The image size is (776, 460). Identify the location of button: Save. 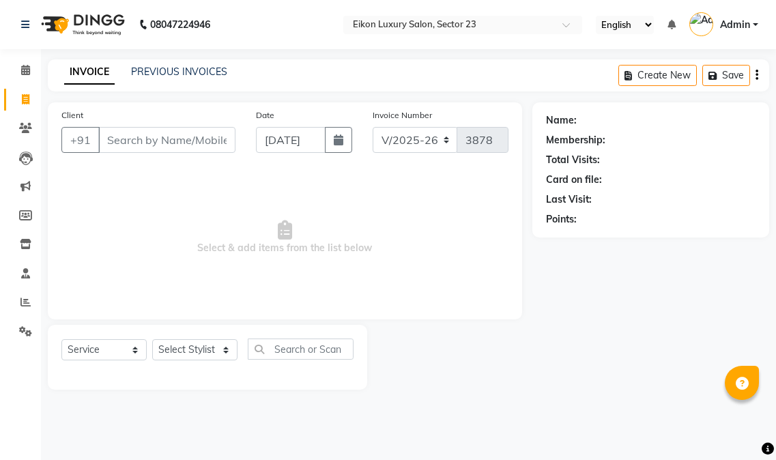
(726, 75).